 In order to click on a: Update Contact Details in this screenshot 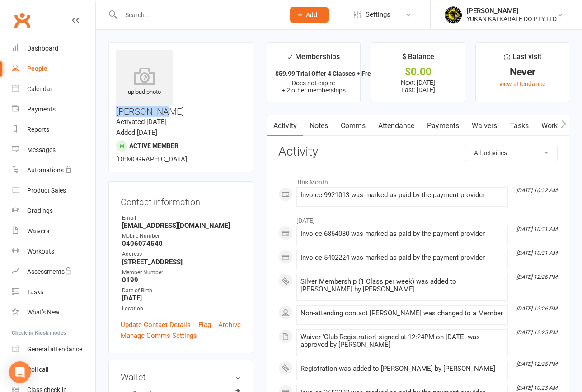, I will do `click(155, 325)`.